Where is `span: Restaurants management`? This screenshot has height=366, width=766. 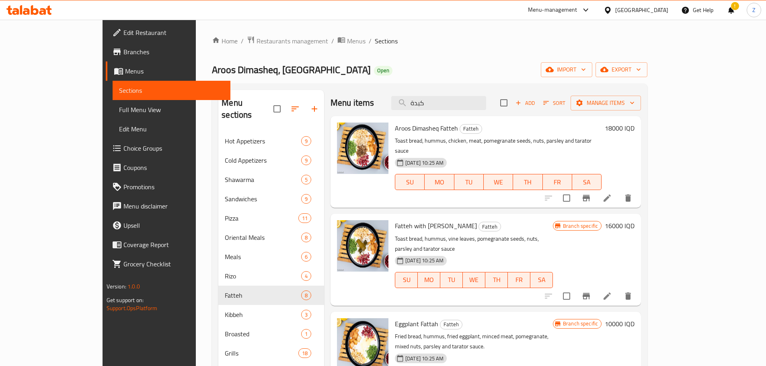
span: Restaurants management is located at coordinates (292, 41).